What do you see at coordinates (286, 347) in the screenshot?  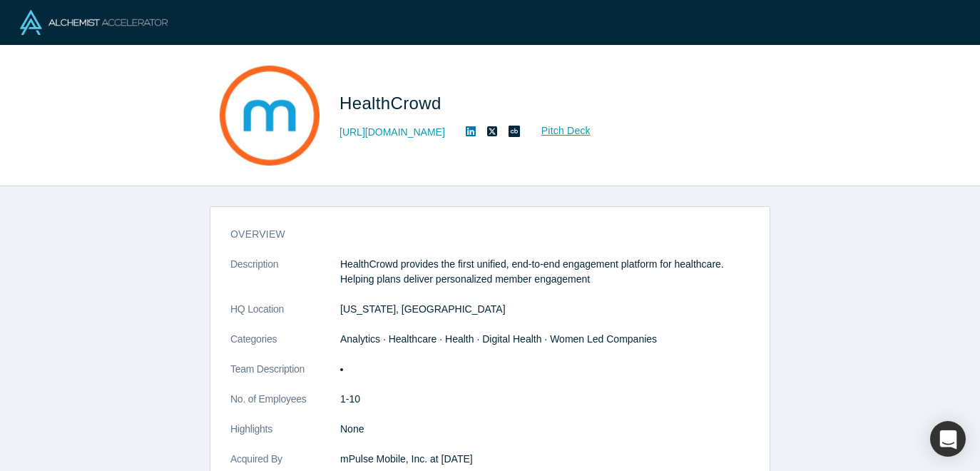 I see `dt: Categories` at bounding box center [286, 347].